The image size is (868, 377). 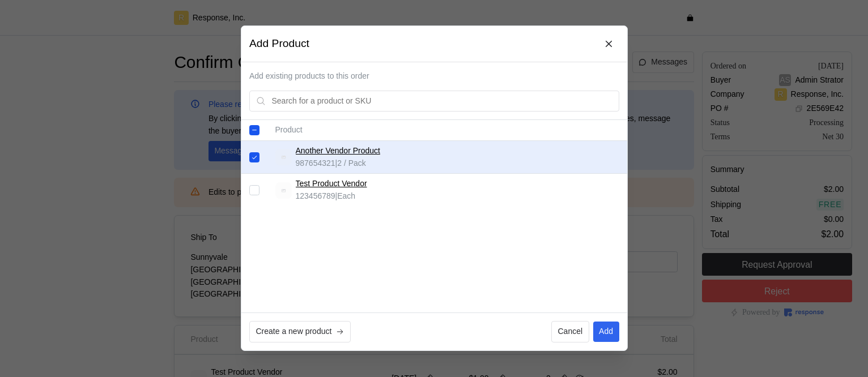 What do you see at coordinates (293, 333) in the screenshot?
I see `p: Create a new product` at bounding box center [293, 333].